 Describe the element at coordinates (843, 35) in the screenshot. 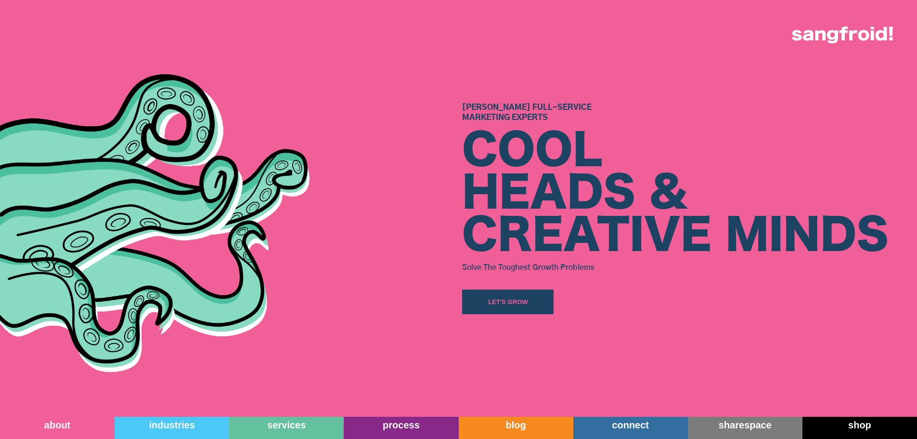

I see `img: logo` at that location.